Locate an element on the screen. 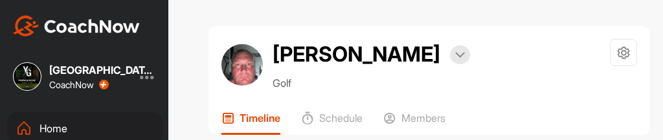  p: Timeline is located at coordinates (260, 118).